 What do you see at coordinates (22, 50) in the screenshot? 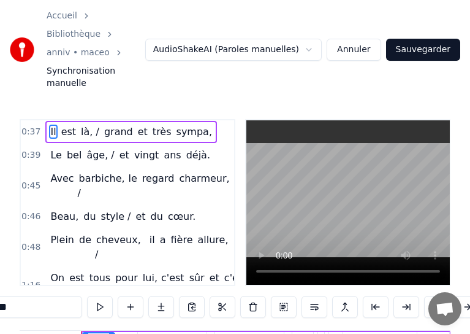
I see `img: youka` at bounding box center [22, 50].